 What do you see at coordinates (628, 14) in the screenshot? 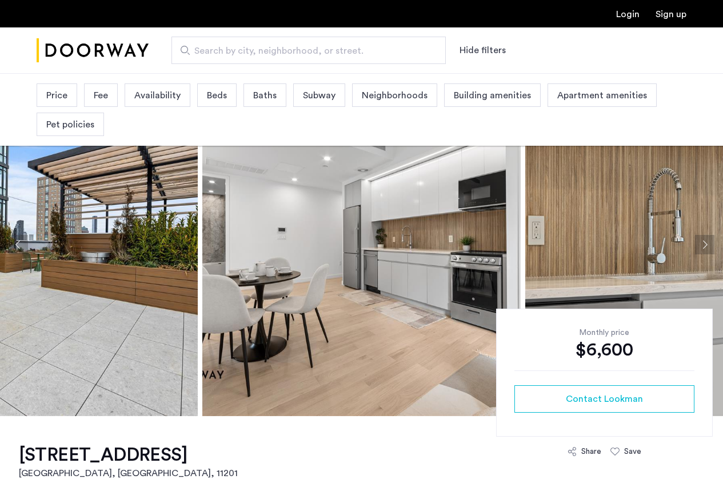
I see `a: Login` at bounding box center [628, 14].